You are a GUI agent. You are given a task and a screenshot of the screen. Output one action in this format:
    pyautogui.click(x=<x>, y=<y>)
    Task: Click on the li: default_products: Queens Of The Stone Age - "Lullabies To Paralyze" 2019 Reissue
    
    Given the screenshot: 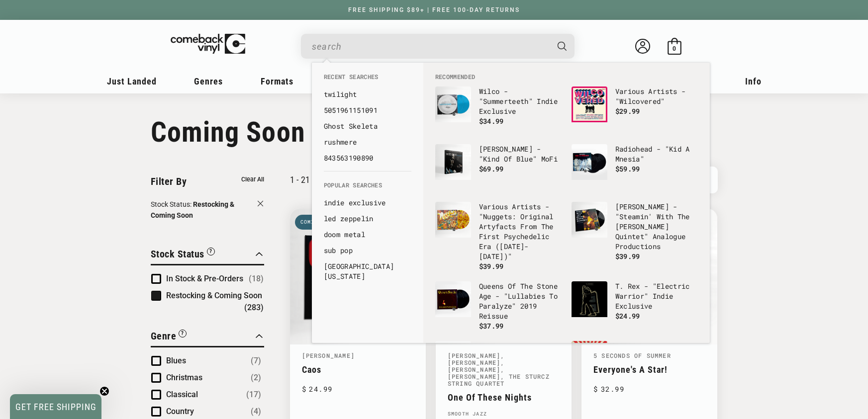 What is the action you would take?
    pyautogui.click(x=498, y=306)
    